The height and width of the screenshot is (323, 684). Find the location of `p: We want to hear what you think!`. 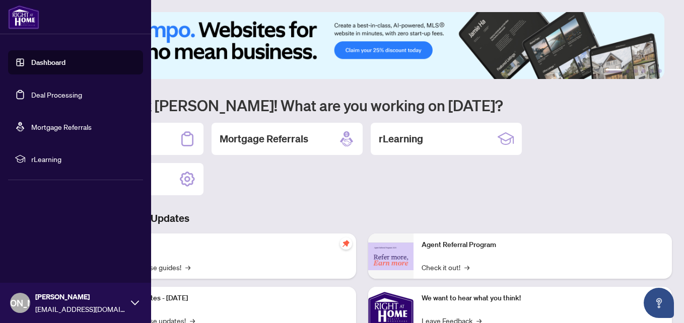

p: We want to hear what you think! is located at coordinates (542, 299).